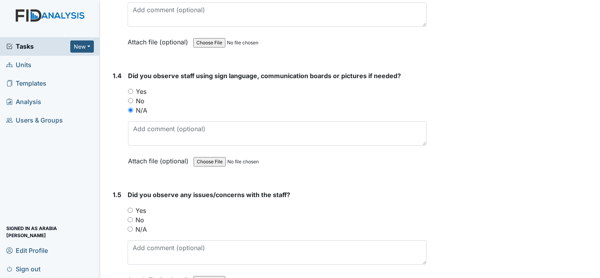 The image size is (600, 278). Describe the element at coordinates (26, 83) in the screenshot. I see `span: Templates` at that location.